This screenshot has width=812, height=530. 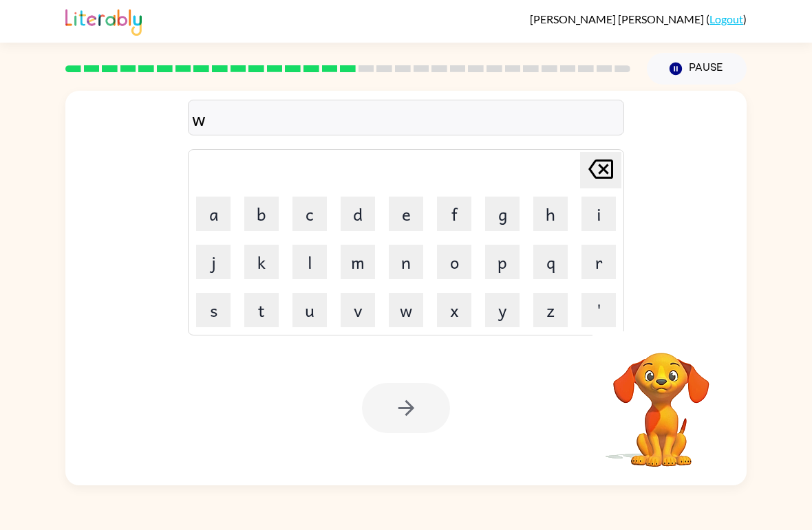 I want to click on button: x, so click(x=454, y=310).